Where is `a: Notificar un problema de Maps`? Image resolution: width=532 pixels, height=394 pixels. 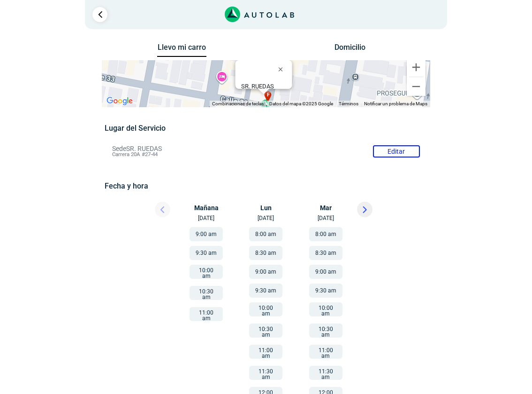 a: Notificar un problema de Maps is located at coordinates (396, 103).